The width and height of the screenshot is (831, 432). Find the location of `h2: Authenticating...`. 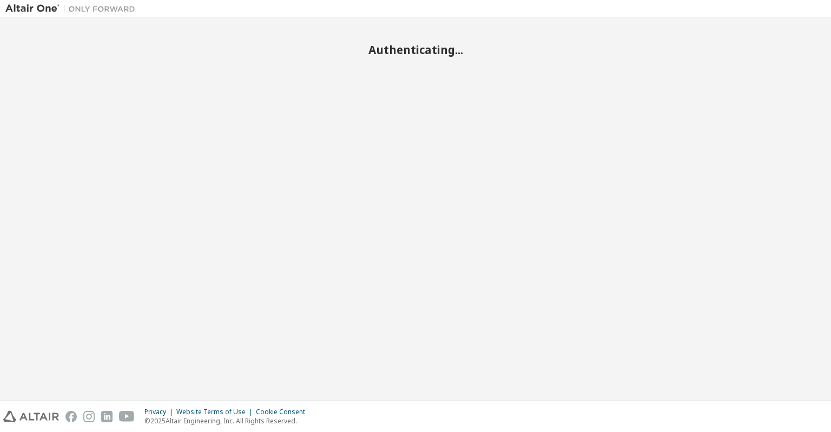

h2: Authenticating... is located at coordinates (415, 50).